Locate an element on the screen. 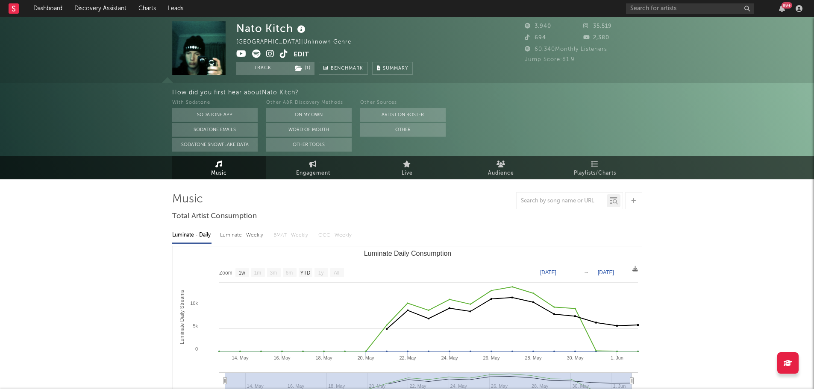  text: 24. May is located at coordinates (449, 358).